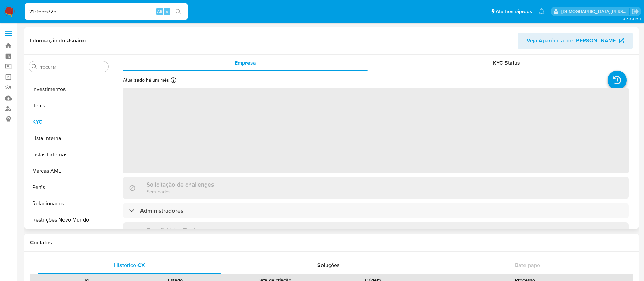 The image size is (644, 281). I want to click on button: KYC, so click(69, 122).